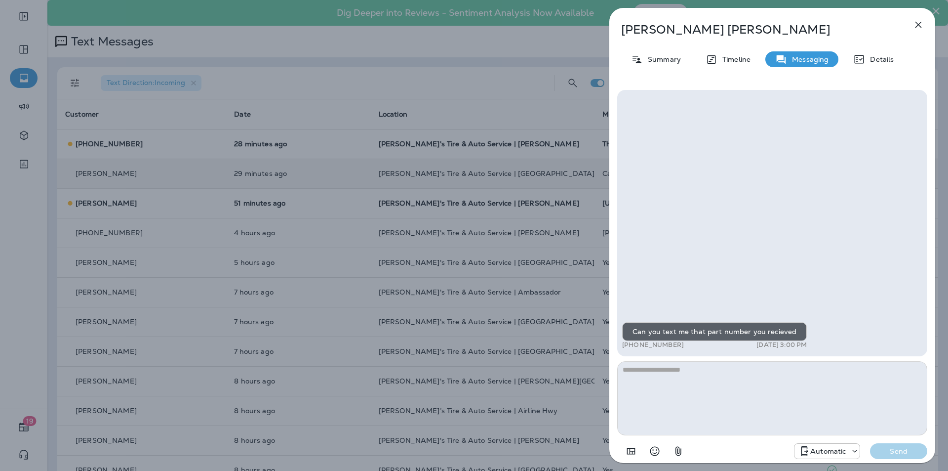 The image size is (948, 471). I want to click on p: Automatic, so click(828, 451).